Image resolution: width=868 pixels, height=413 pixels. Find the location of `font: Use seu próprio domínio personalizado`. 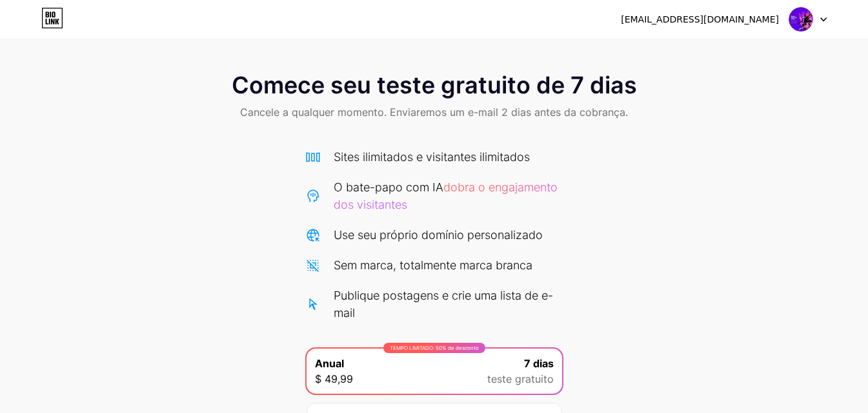

font: Use seu próprio domínio personalizado is located at coordinates (438, 235).